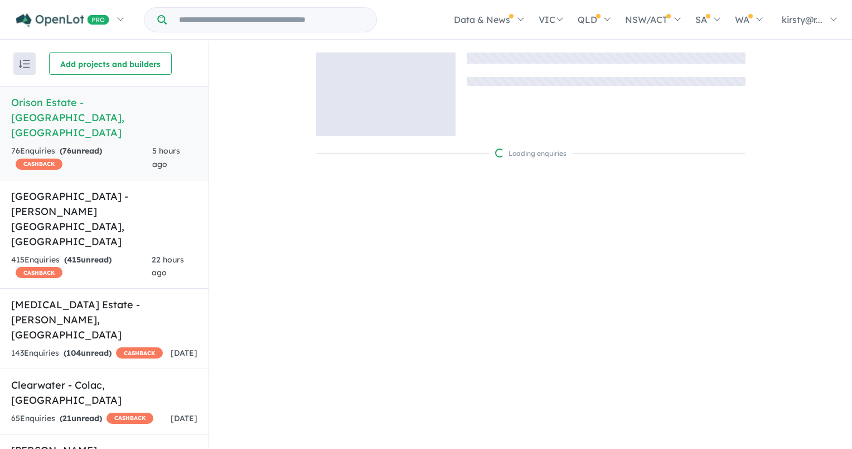  What do you see at coordinates (74, 353) in the screenshot?
I see `span: 104` at bounding box center [74, 353].